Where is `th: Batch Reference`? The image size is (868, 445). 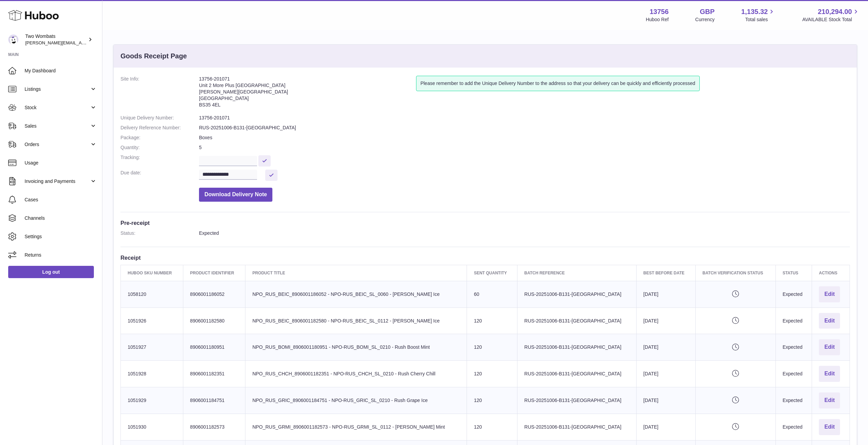 th: Batch Reference is located at coordinates (577, 273).